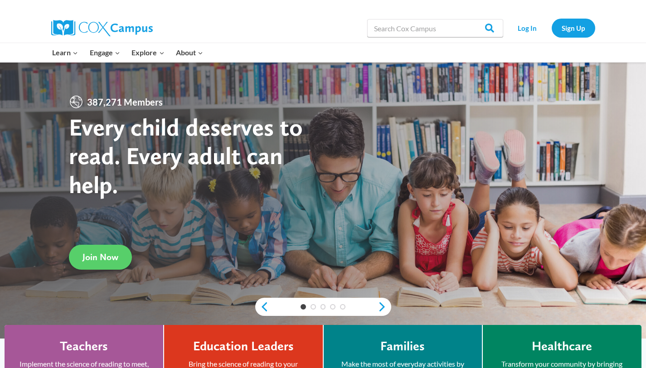 The width and height of the screenshot is (646, 368). Describe the element at coordinates (313, 307) in the screenshot. I see `a: 2` at that location.